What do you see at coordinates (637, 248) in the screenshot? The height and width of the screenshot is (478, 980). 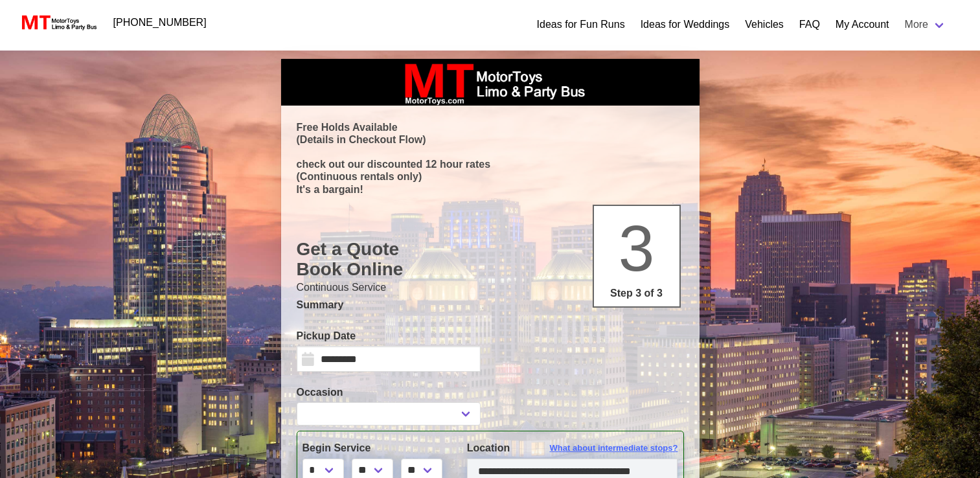 I see `span: 3` at bounding box center [637, 248].